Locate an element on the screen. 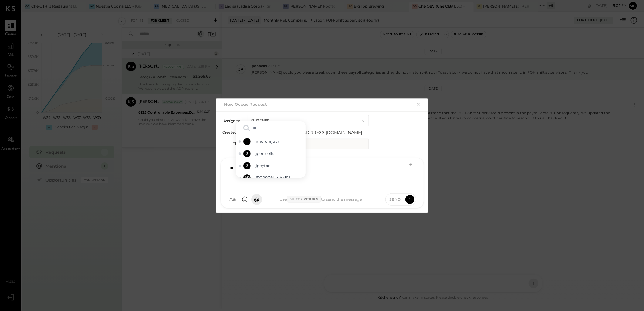  div: Use to send the message is located at coordinates (321, 199).